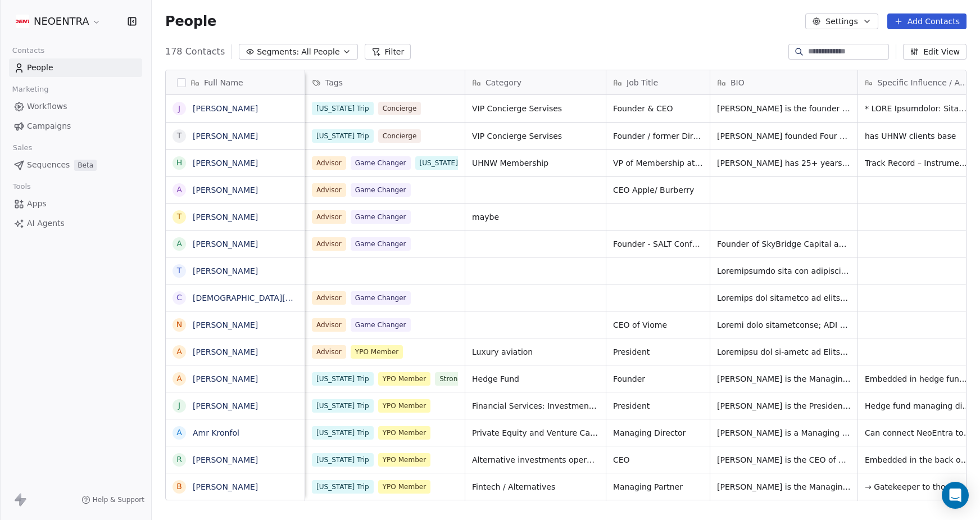 Image resolution: width=980 pixels, height=520 pixels. I want to click on span: Category, so click(504, 83).